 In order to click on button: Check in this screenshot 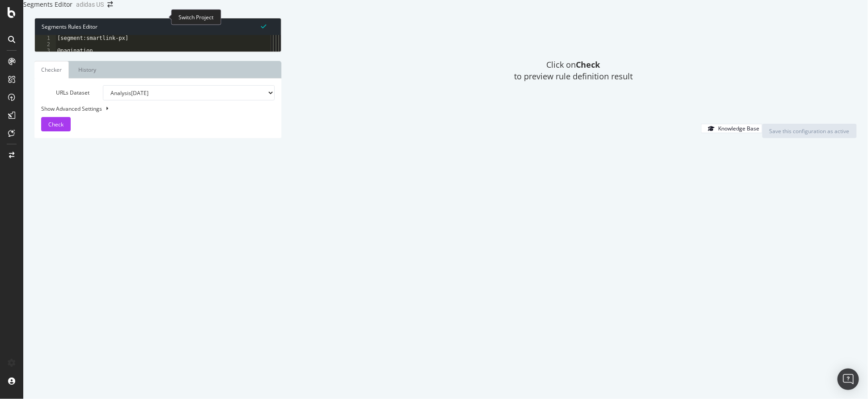, I will do `click(56, 124)`.